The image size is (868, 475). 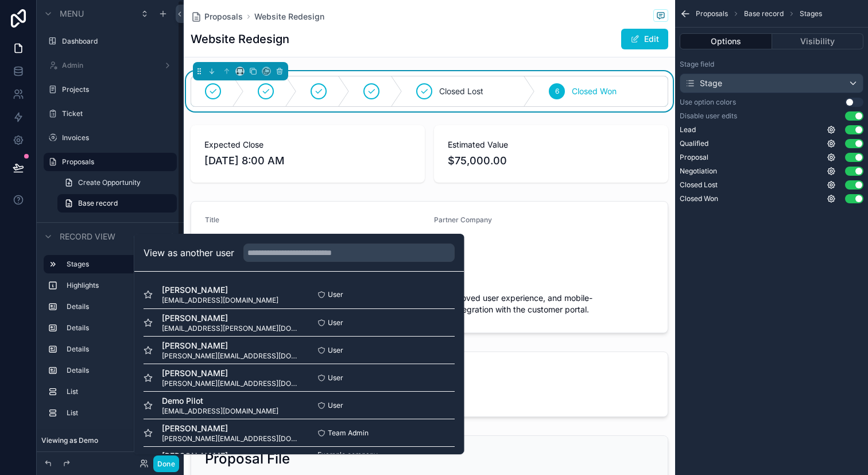 What do you see at coordinates (166, 464) in the screenshot?
I see `button: Done` at bounding box center [166, 464].